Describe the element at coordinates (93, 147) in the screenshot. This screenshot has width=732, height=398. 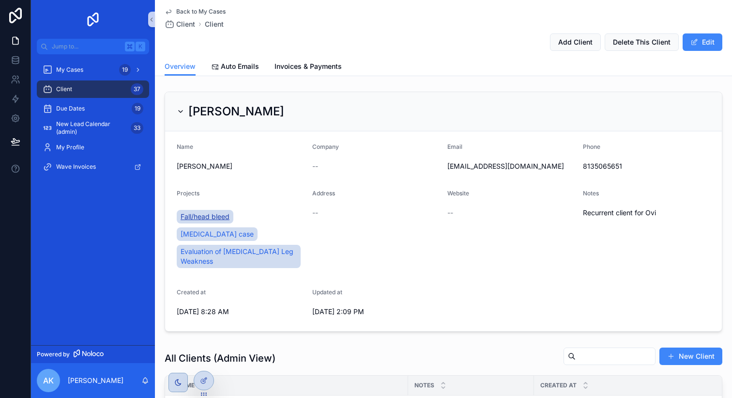
I see `a: My Profile` at that location.